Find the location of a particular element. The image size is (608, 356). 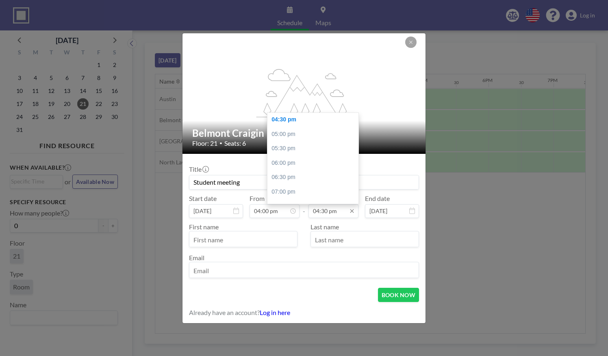

label: From is located at coordinates (257, 199).